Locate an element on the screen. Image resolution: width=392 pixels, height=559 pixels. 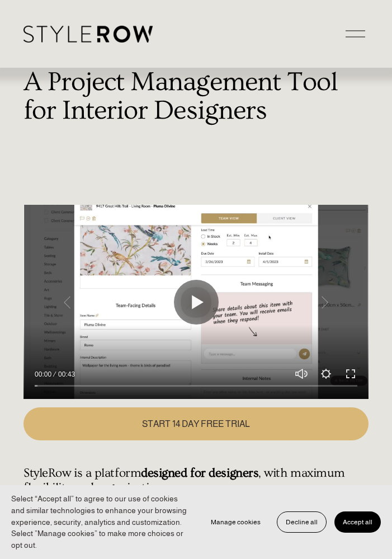
input: Seek is located at coordinates (196, 386).